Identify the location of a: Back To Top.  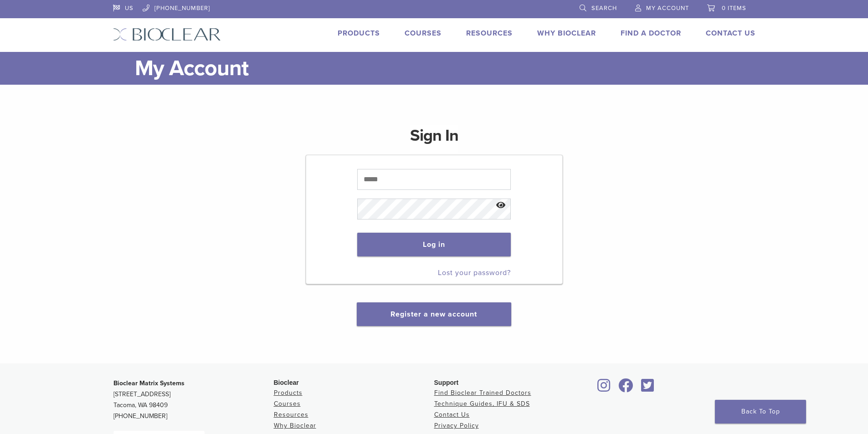
(760, 412).